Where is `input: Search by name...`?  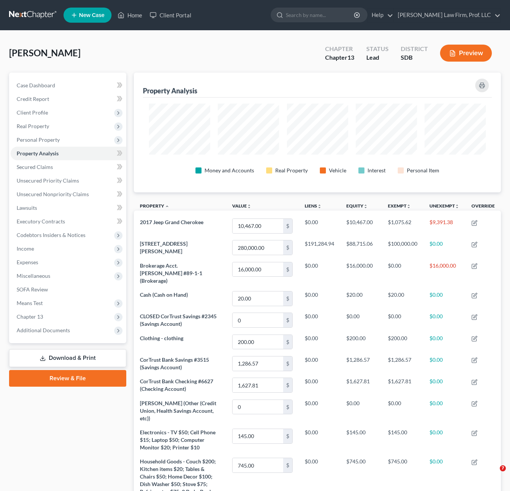
input: Search by name... is located at coordinates (320, 15).